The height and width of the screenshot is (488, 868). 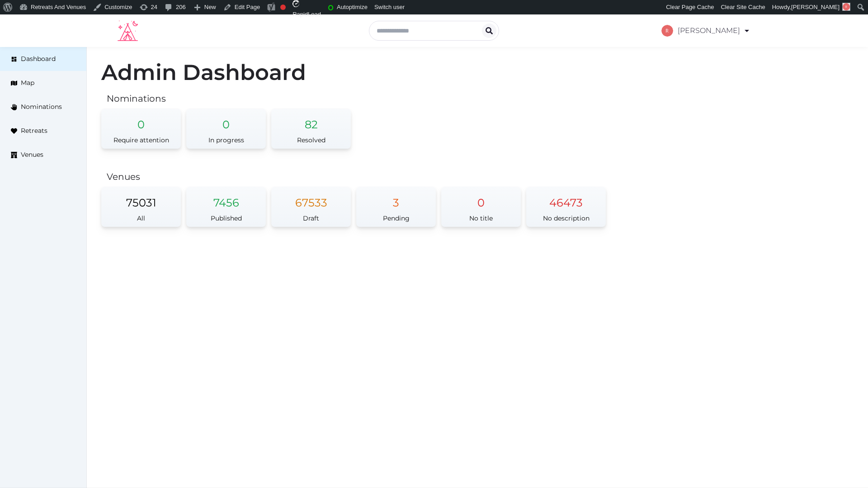 I want to click on h1: Admin Dashboard, so click(x=478, y=72).